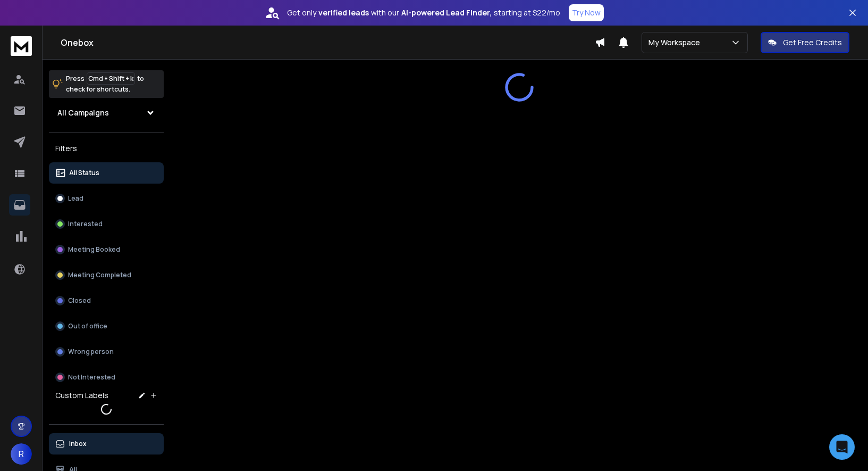 Image resolution: width=868 pixels, height=471 pixels. Describe the element at coordinates (842, 447) in the screenshot. I see `div: Open Intercom Messenger` at that location.